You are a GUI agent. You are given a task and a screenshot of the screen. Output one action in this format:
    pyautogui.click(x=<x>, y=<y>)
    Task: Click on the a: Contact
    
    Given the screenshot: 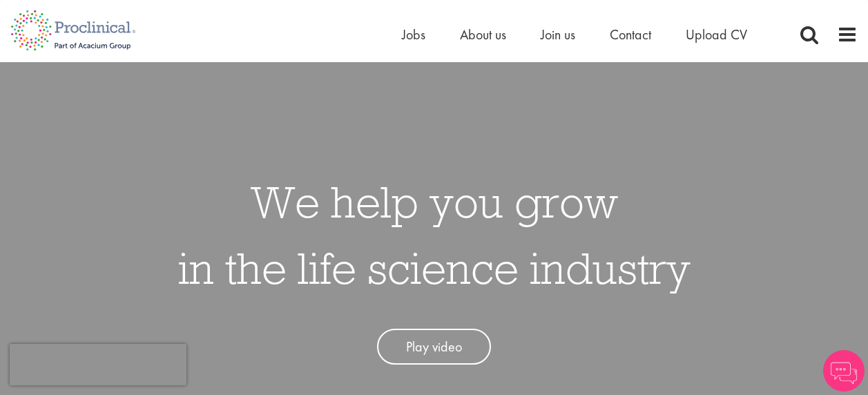 What is the action you would take?
    pyautogui.click(x=630, y=35)
    